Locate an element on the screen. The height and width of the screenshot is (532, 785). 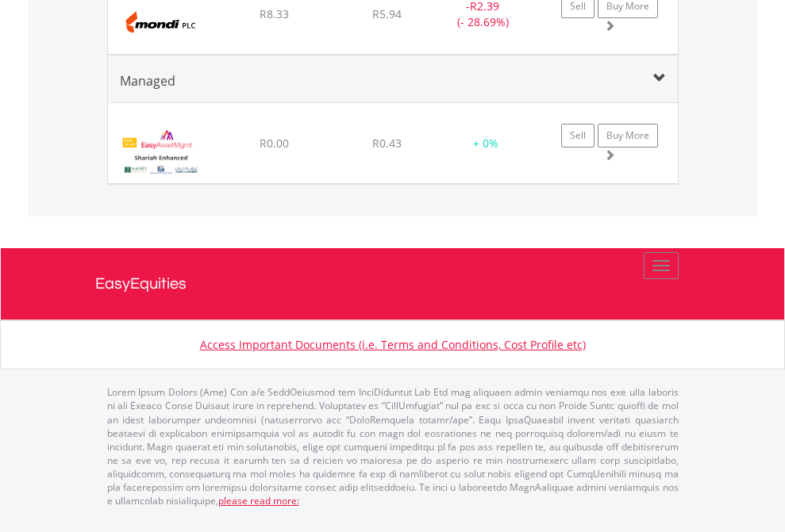
span: R5.94 is located at coordinates (386, 13).